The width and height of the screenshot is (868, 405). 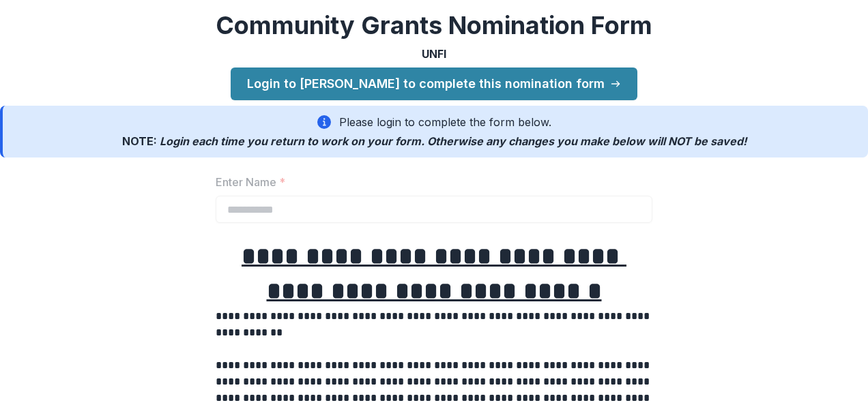 I want to click on label: Enter Name, so click(x=430, y=182).